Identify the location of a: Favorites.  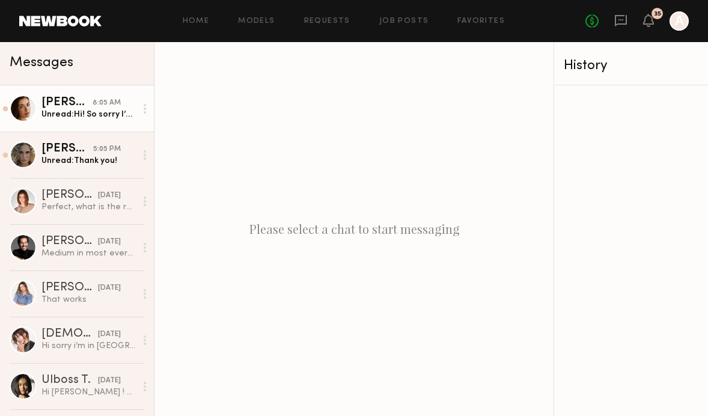
(480, 21).